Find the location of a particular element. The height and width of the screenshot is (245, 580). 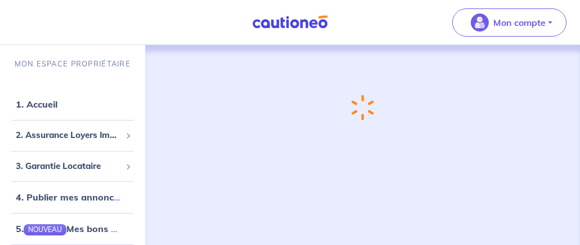

div: 5.NOUVEAUMes bons plans is located at coordinates (73, 229).